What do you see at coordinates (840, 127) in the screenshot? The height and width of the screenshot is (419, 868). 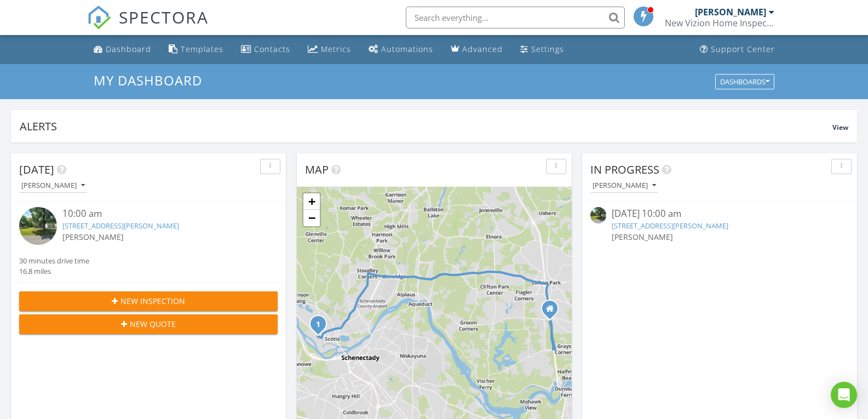 I see `span: View` at bounding box center [840, 127].